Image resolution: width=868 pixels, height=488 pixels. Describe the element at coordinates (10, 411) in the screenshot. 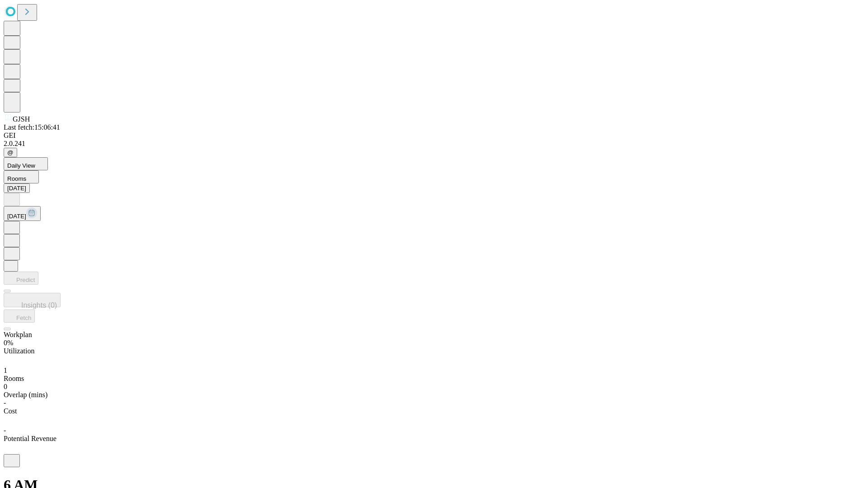

I see `span: Cost` at that location.